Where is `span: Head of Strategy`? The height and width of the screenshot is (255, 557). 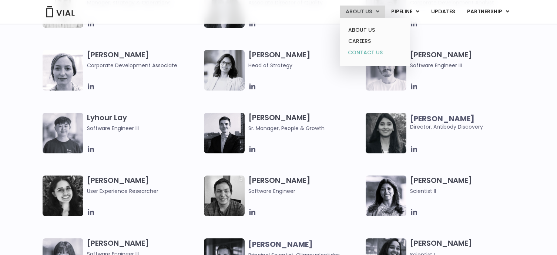 span: Head of Strategy is located at coordinates (305, 66).